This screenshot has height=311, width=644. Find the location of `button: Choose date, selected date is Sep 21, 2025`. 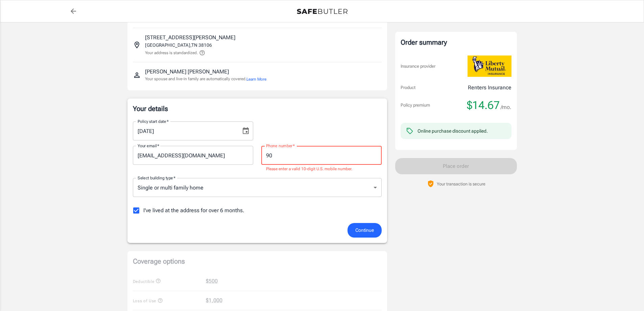

button: Choose date, selected date is Sep 21, 2025 is located at coordinates (246, 131).